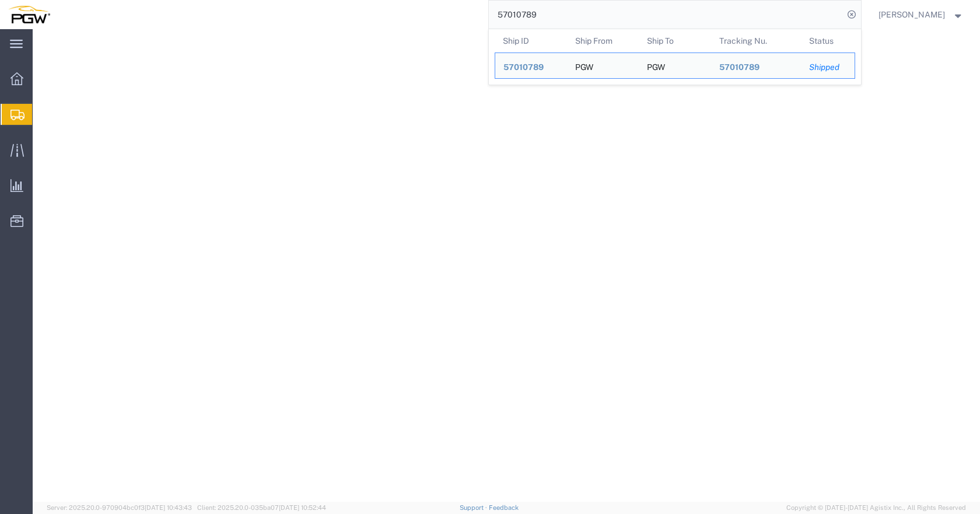 Image resolution: width=980 pixels, height=514 pixels. What do you see at coordinates (602, 41) in the screenshot?
I see `th: Ship From` at bounding box center [602, 41].